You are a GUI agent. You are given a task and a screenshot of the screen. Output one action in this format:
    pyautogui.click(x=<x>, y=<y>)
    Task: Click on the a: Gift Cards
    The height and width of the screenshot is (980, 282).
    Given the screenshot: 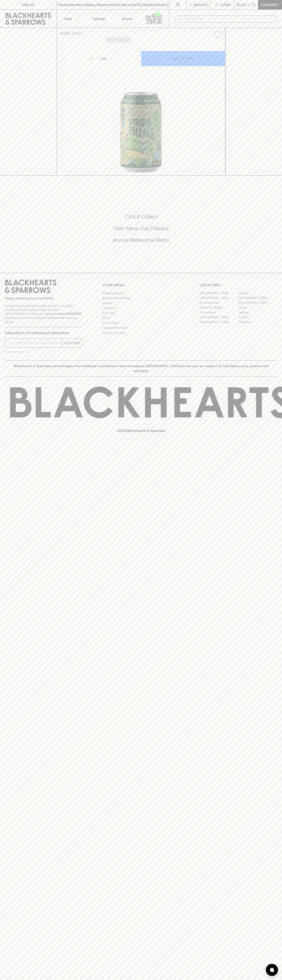 What is the action you would take?
    pyautogui.click(x=141, y=313)
    